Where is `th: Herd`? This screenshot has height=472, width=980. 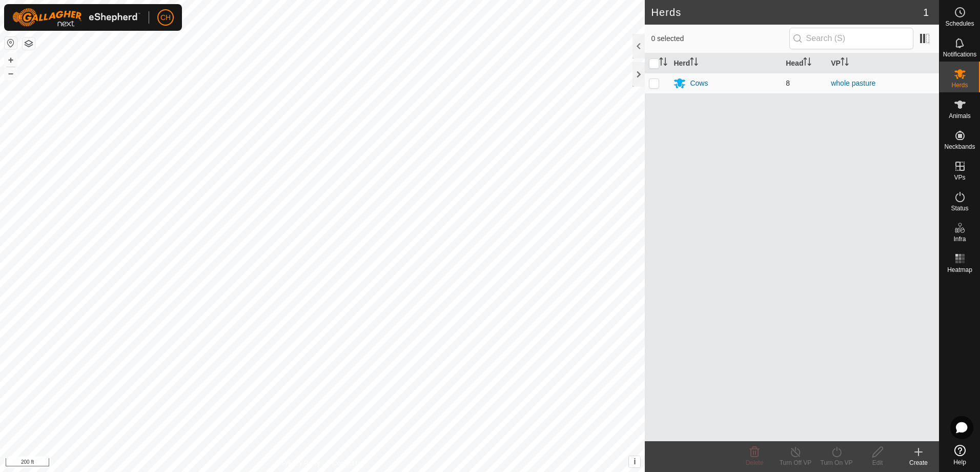
th: Herd is located at coordinates (725, 63).